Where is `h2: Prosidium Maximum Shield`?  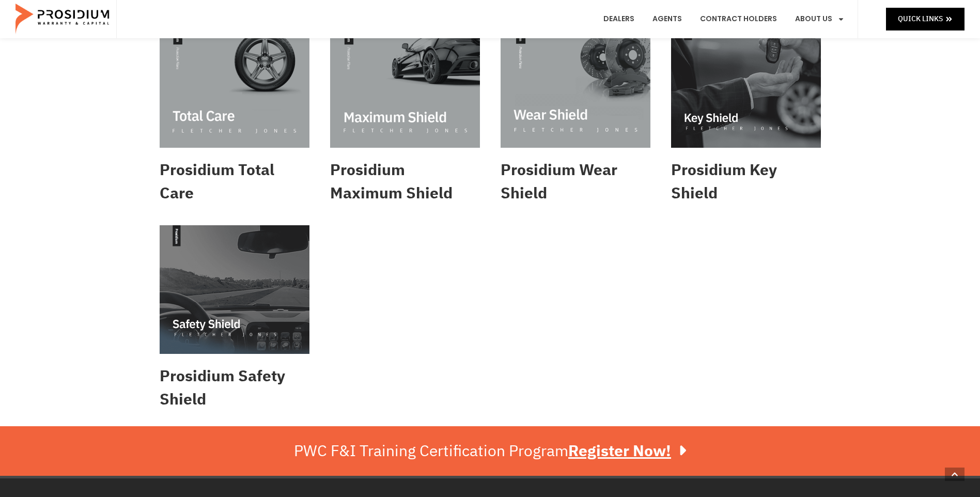 h2: Prosidium Maximum Shield is located at coordinates (405, 181).